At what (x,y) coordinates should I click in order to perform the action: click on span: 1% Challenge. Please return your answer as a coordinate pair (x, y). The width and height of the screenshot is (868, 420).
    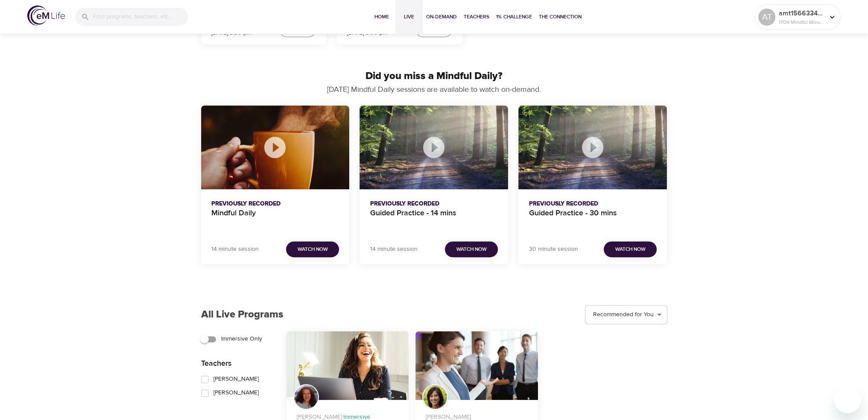
    Looking at the image, I should click on (514, 17).